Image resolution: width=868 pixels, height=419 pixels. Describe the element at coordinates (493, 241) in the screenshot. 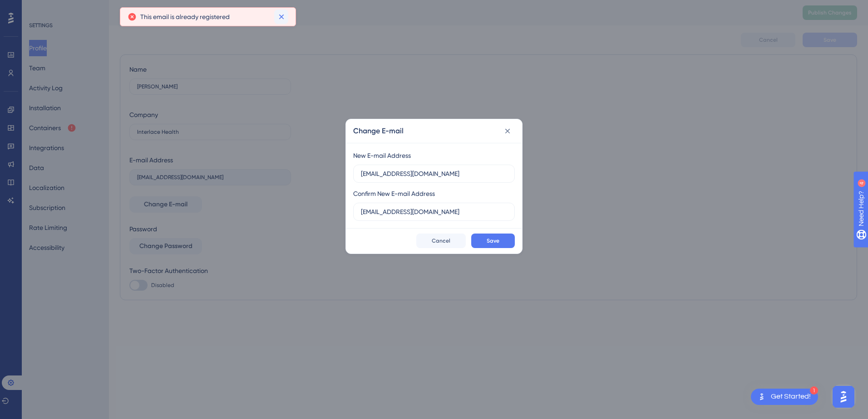

I see `span: Save` at that location.